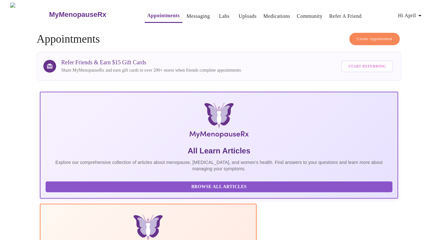 The height and width of the screenshot is (240, 438). Describe the element at coordinates (151, 62) in the screenshot. I see `h3: Refer Friends & Earn $15 Gift Cards` at that location.